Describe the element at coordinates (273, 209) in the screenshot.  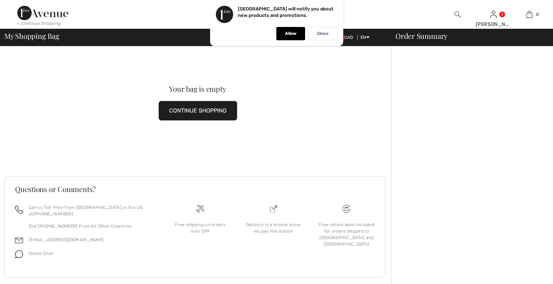
I see `img: Delivery is a breeze since we pay the duties!` at that location.